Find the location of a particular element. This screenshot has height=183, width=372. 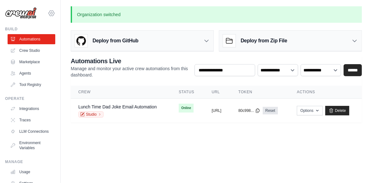

img: Logo is located at coordinates (21, 13).